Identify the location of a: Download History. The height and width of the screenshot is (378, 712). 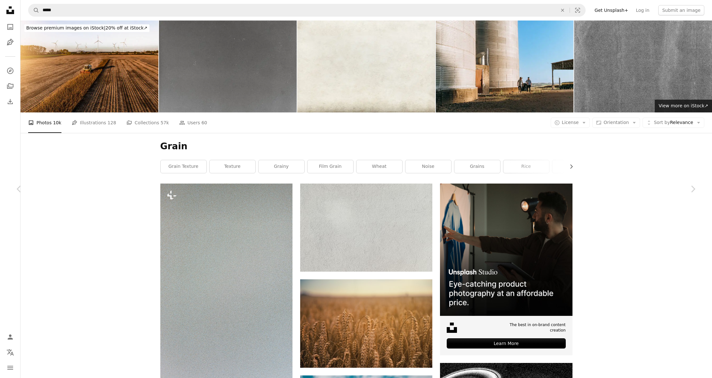
(10, 101).